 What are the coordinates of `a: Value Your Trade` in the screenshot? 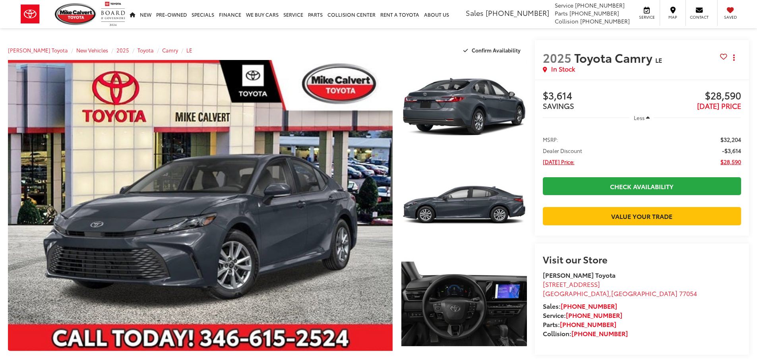 It's located at (642, 216).